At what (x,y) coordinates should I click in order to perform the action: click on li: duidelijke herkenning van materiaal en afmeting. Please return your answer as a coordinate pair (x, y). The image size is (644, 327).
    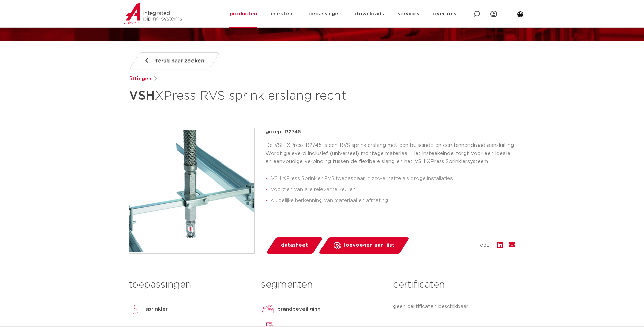
    Looking at the image, I should click on (393, 201).